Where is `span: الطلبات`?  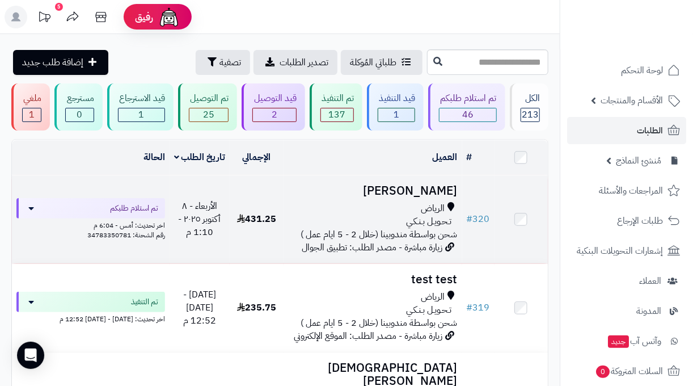 span: الطلبات is located at coordinates (650, 130).